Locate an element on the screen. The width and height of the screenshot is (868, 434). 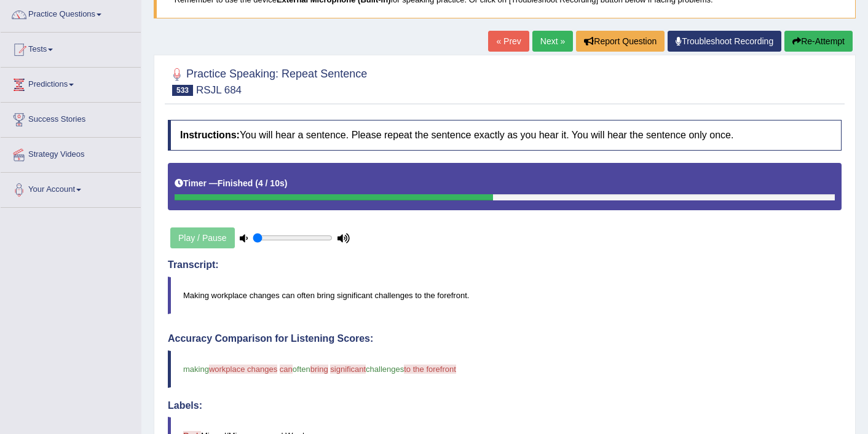
button: Report Question is located at coordinates (620, 41).